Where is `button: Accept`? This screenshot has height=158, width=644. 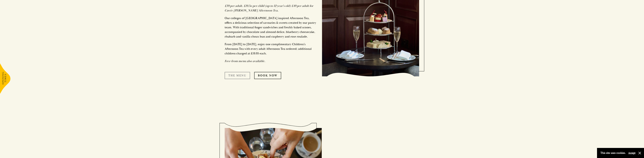 button: Accept is located at coordinates (632, 153).